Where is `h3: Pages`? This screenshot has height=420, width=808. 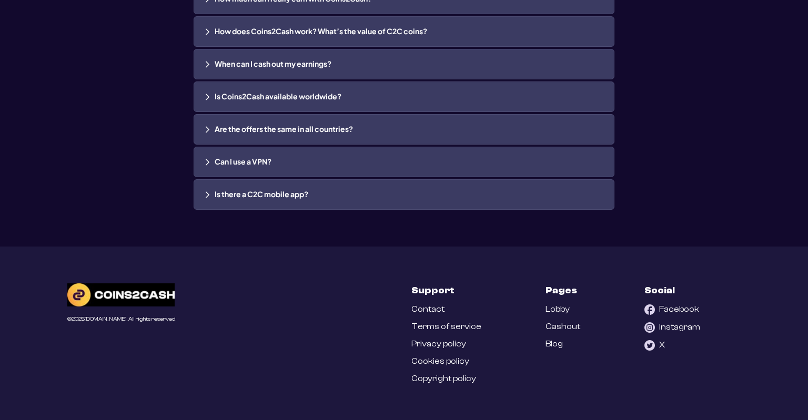 h3: Pages is located at coordinates (561, 290).